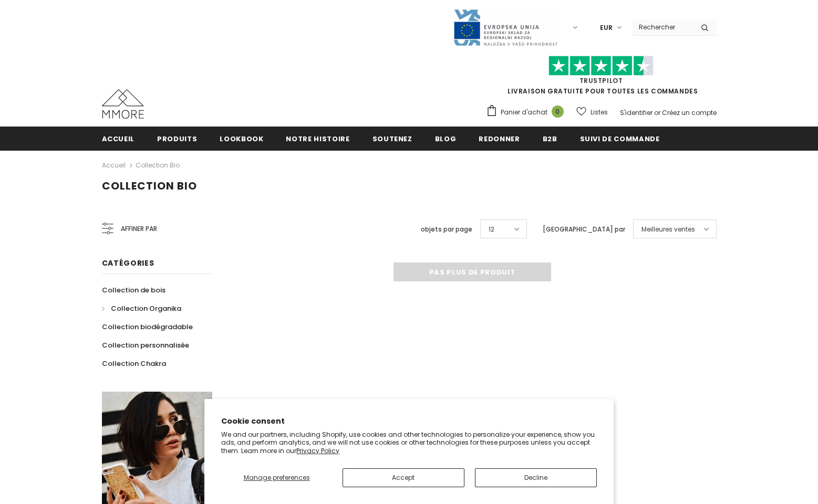  I want to click on a: Collection de bois, so click(133, 290).